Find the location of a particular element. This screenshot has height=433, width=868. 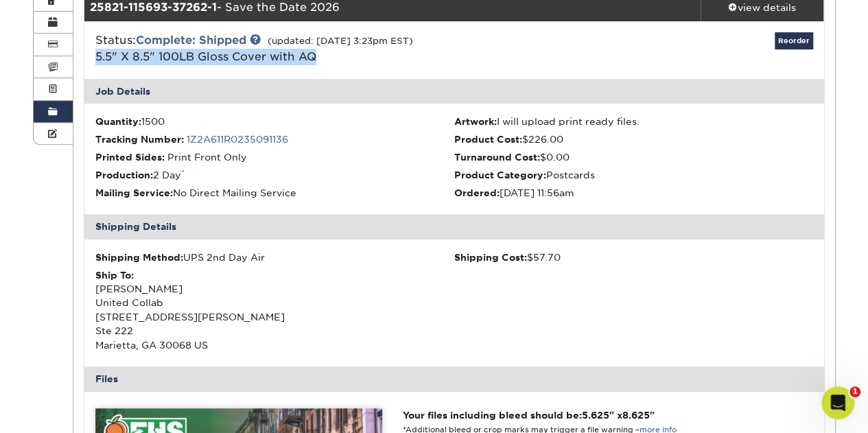

strong: Turnaround Cost: is located at coordinates (497, 157).